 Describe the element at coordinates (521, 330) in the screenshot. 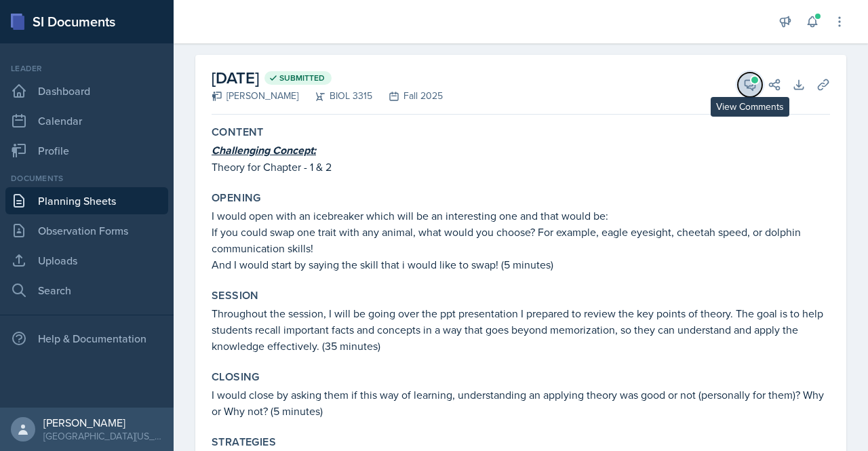

I see `p: Throughout the session, I will be going over the ppt presentation I prepared to review the key po...` at that location.